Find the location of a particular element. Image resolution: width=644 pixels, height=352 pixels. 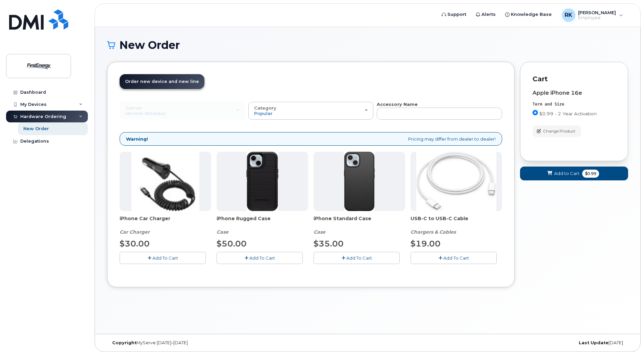

span: $0.99 - 2 Year Activation is located at coordinates (568, 114).